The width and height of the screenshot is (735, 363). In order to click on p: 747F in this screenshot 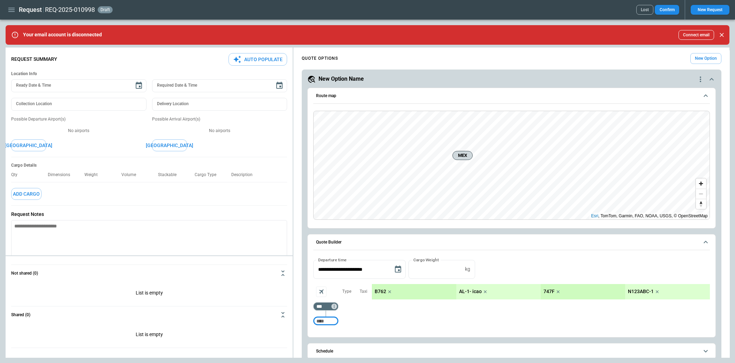, I will do `click(549, 291)`.